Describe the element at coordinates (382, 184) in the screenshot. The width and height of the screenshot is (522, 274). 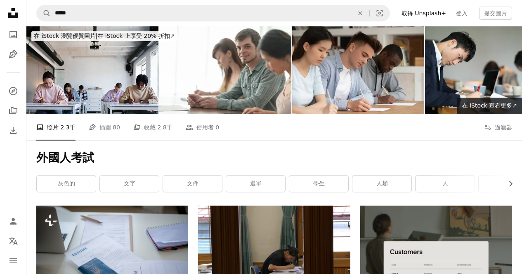
I see `font: 人類` at that location.